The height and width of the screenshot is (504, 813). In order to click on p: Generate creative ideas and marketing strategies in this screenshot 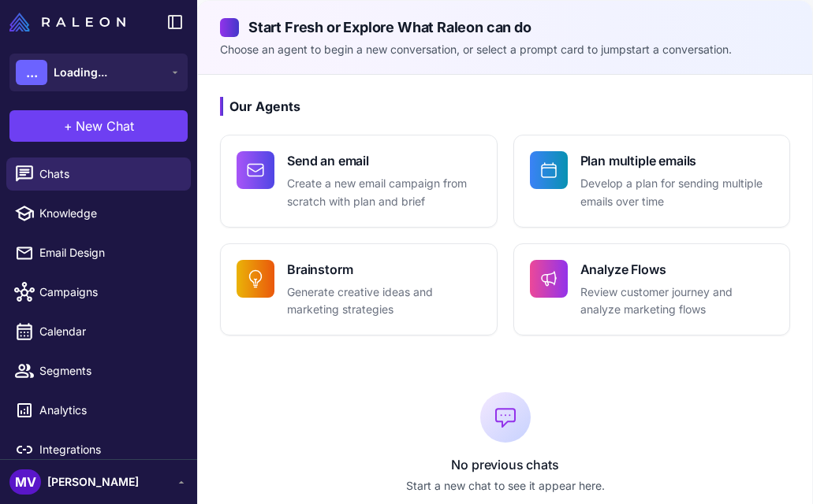, I will do `click(384, 302)`.